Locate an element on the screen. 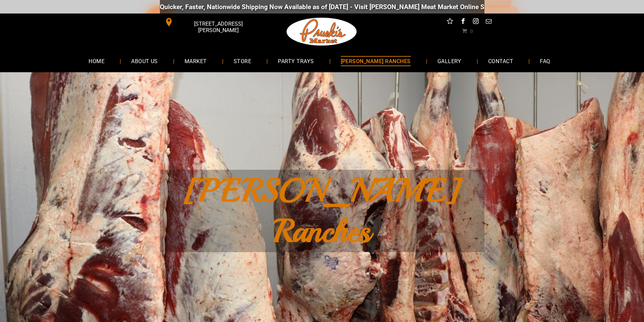 The height and width of the screenshot is (322, 644). img: Pruski-s+Market+HQ+Logo2-1920w.png is located at coordinates (322, 32).